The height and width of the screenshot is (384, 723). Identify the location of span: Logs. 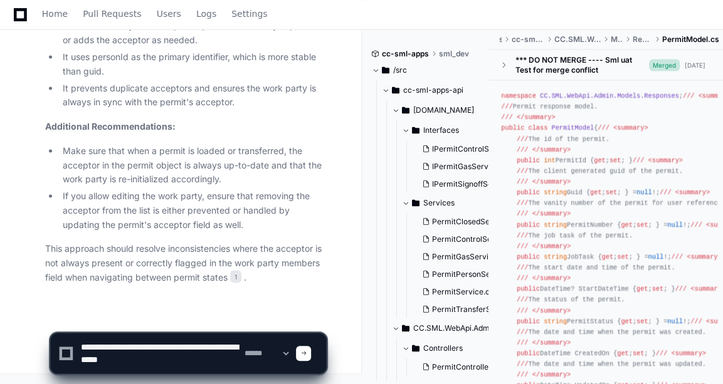
(206, 14).